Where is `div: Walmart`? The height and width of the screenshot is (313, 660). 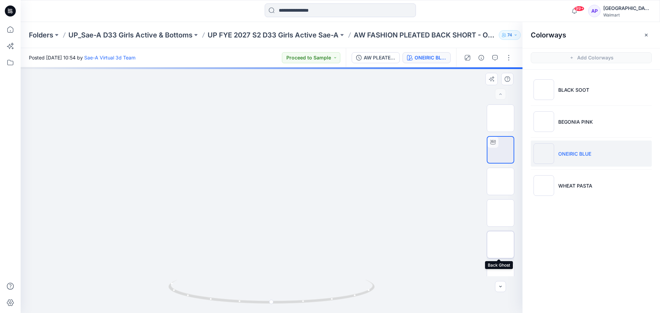 div: Walmart is located at coordinates (627, 15).